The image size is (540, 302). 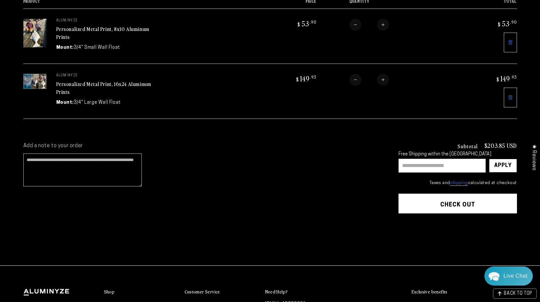 I want to click on div: Click to open Judge.me floating reviews tab, so click(x=533, y=157).